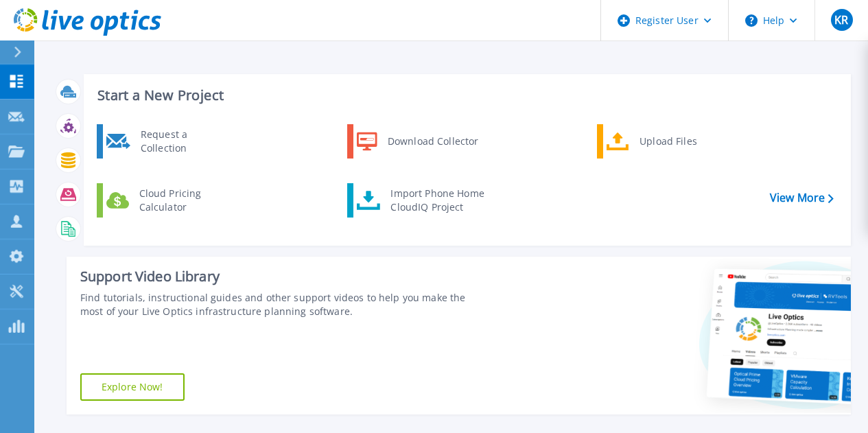 This screenshot has height=433, width=868. I want to click on div: Request a Collection, so click(184, 141).